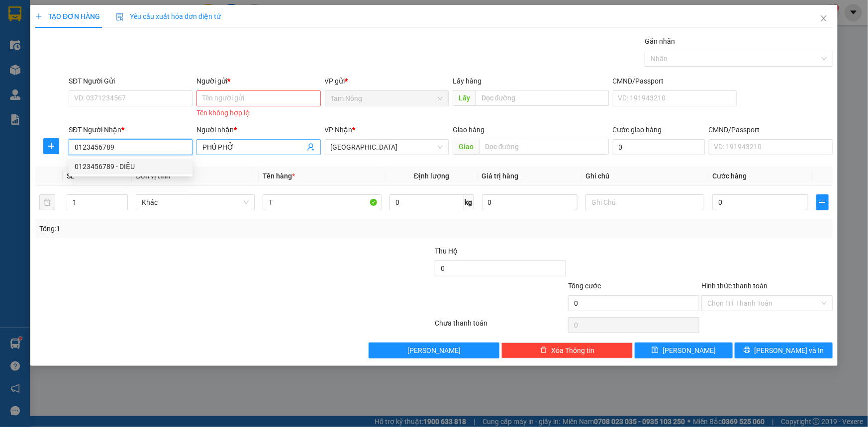  Describe the element at coordinates (187, 229) in the screenshot. I see `div: Tổng: 1` at that location.